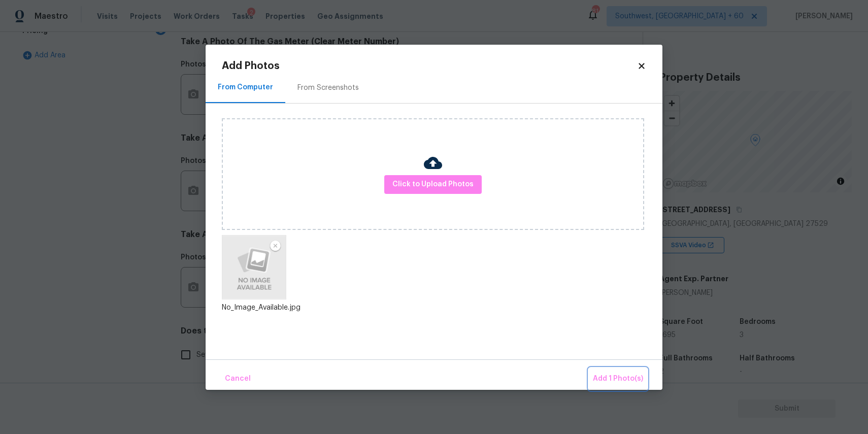  I want to click on span: Cancel, so click(238, 379).